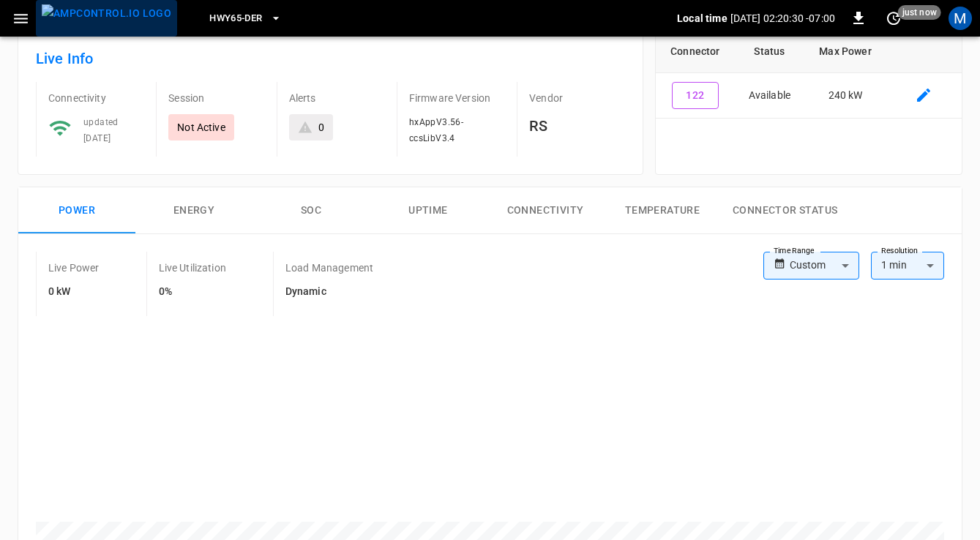 The width and height of the screenshot is (980, 540). Describe the element at coordinates (428, 211) in the screenshot. I see `button: Uptime` at that location.